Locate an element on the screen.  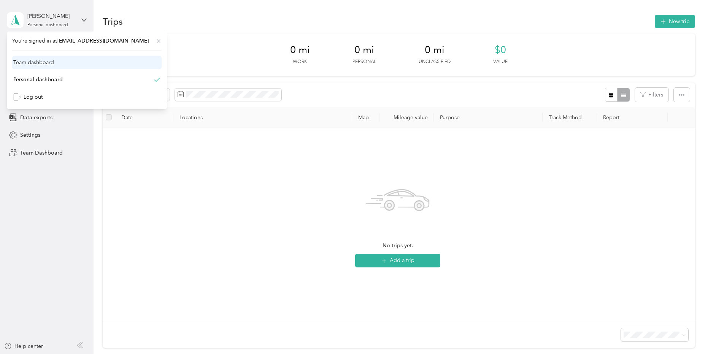
button: Add a trip is located at coordinates (398, 261).